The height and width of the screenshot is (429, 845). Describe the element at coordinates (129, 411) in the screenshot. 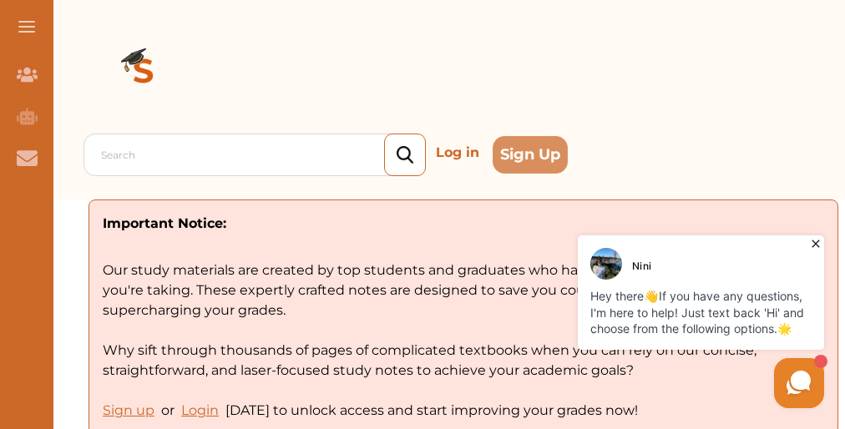

I see `p: Sign up` at that location.